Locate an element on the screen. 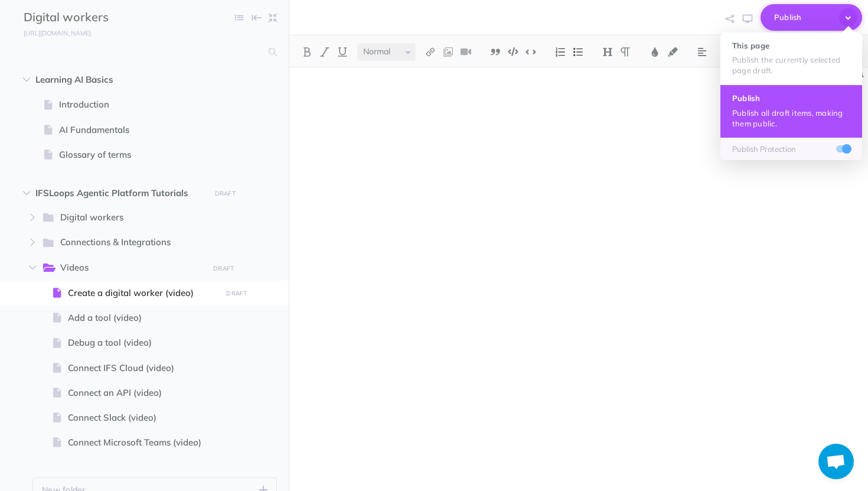  img: Inline code button is located at coordinates (530, 51).